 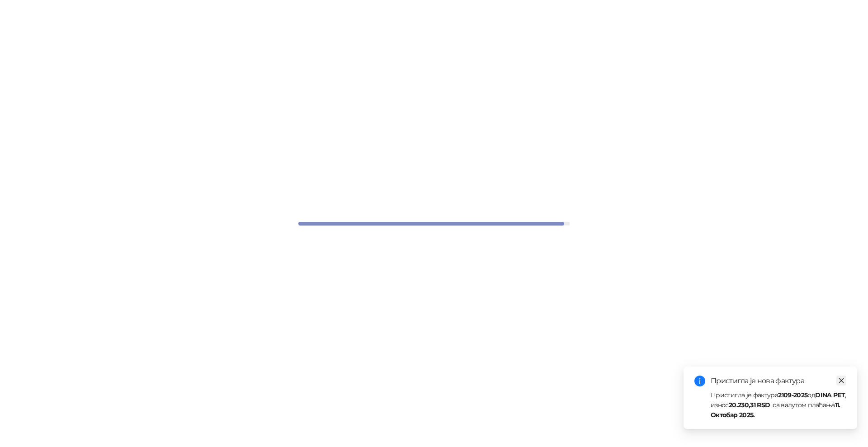 What do you see at coordinates (750, 405) in the screenshot?
I see `strong: 20.230,31 RSD` at bounding box center [750, 405].